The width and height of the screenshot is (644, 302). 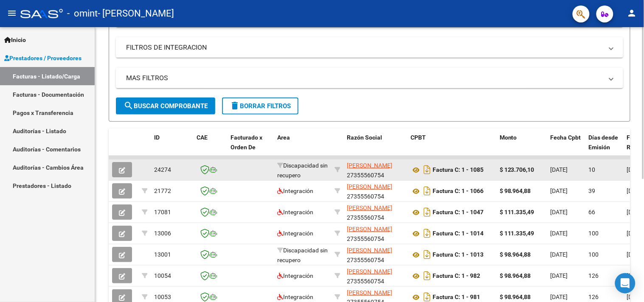 What do you see at coordinates (165, 106) in the screenshot?
I see `span: Buscar Comprobante` at bounding box center [165, 106].